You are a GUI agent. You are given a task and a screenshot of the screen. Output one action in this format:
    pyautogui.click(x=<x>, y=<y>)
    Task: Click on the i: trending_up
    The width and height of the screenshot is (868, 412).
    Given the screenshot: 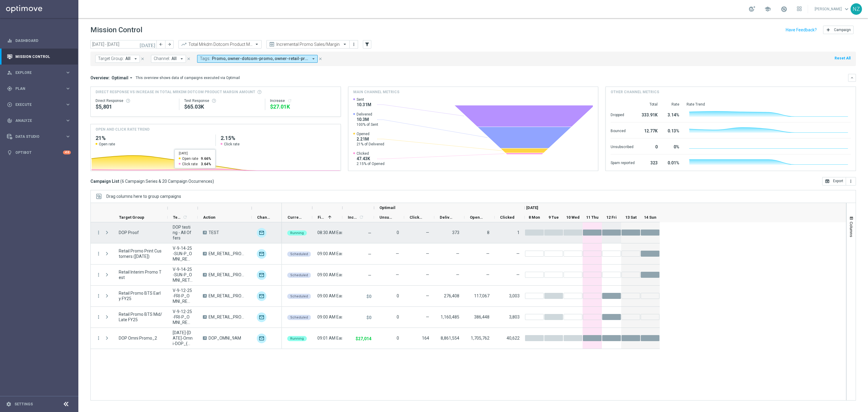 What is the action you would take?
    pyautogui.click(x=184, y=44)
    